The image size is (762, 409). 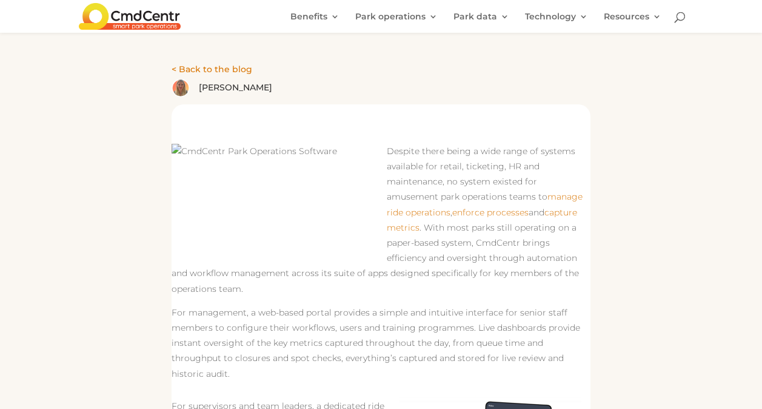 What do you see at coordinates (275, 201) in the screenshot?
I see `img: CmdCentr Park Operations Software` at bounding box center [275, 201].